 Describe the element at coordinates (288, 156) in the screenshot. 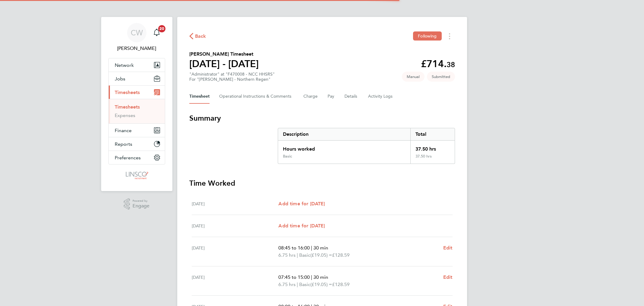

I see `div: Basic` at that location.